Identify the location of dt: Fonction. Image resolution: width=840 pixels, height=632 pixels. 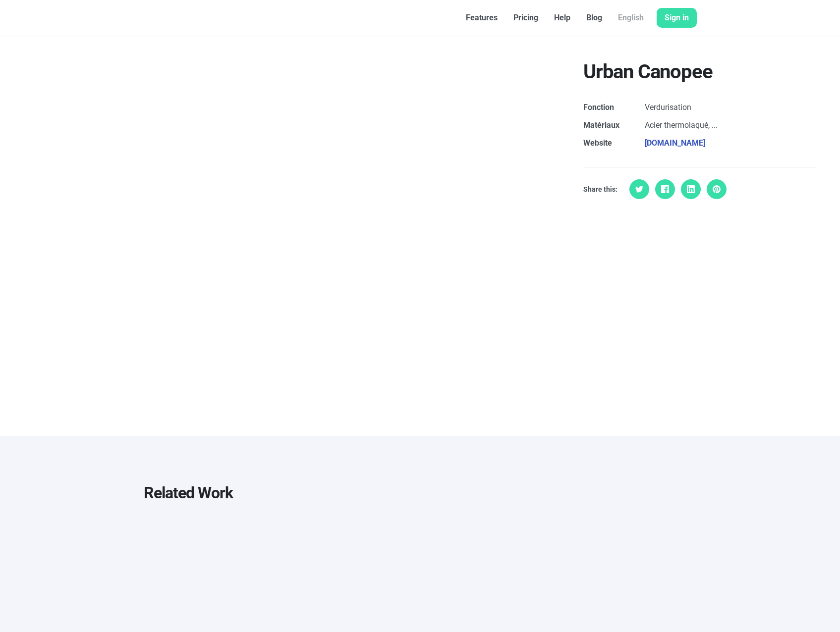
(608, 107).